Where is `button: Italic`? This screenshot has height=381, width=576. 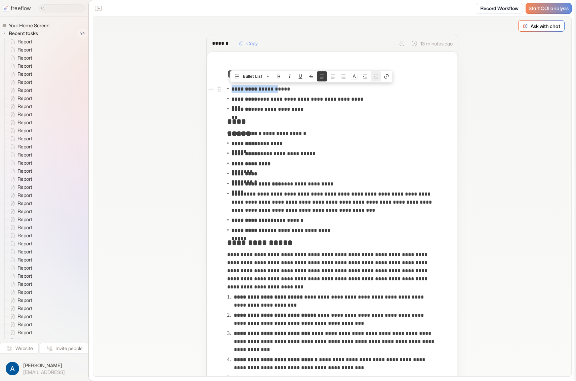 button: Italic is located at coordinates (290, 76).